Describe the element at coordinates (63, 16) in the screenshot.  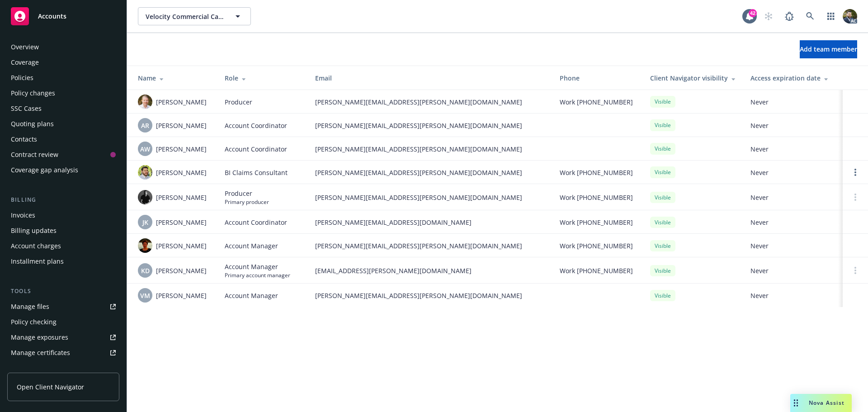
I see `a: Accounts` at that location.